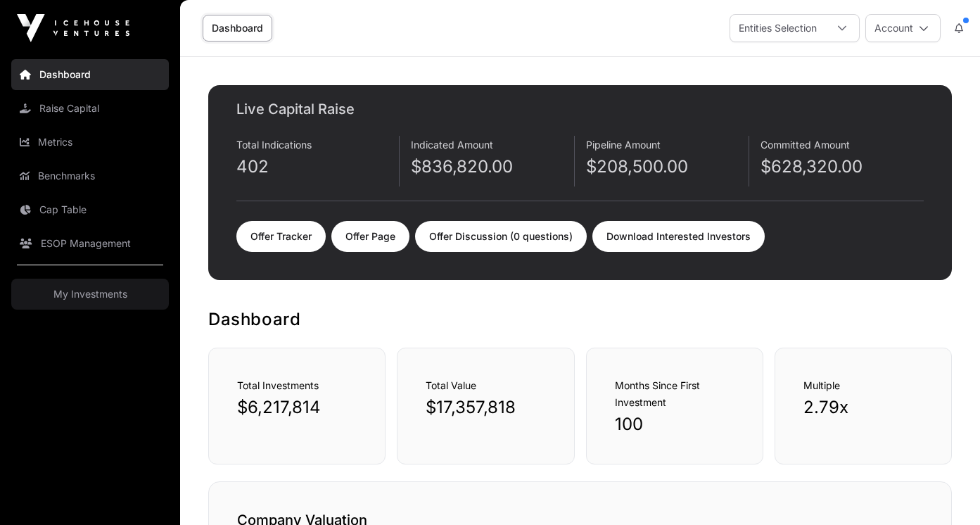 The width and height of the screenshot is (980, 525). Describe the element at coordinates (903, 28) in the screenshot. I see `button: Account` at that location.